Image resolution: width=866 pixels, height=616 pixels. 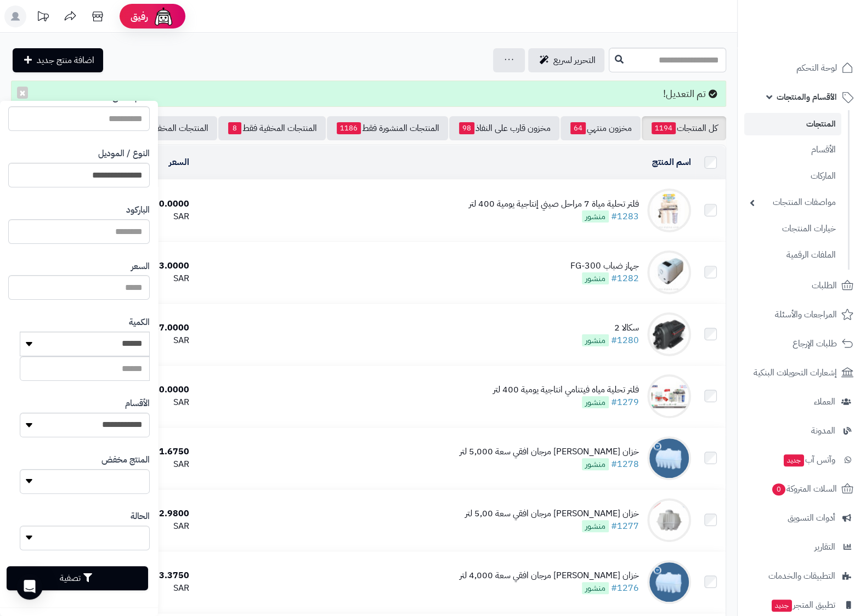 I want to click on a: إشعارات التحويلات البنكية, so click(x=801, y=373).